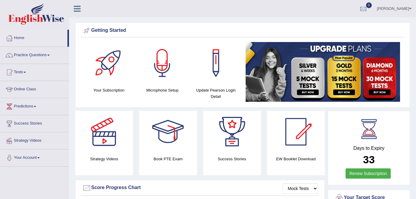 Image resolution: width=416 pixels, height=199 pixels. Describe the element at coordinates (35, 54) in the screenshot. I see `a: Practice Questions` at that location.